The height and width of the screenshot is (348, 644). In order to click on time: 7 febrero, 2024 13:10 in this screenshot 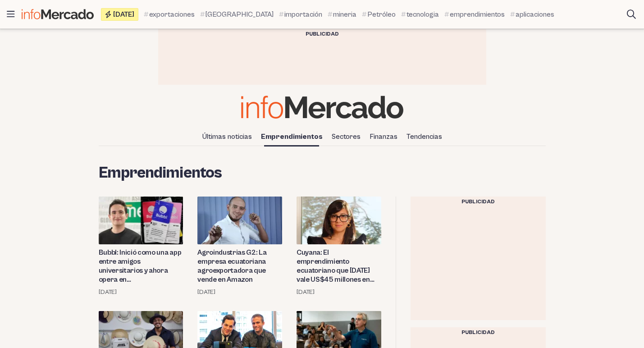, I will do `click(107, 292)`.